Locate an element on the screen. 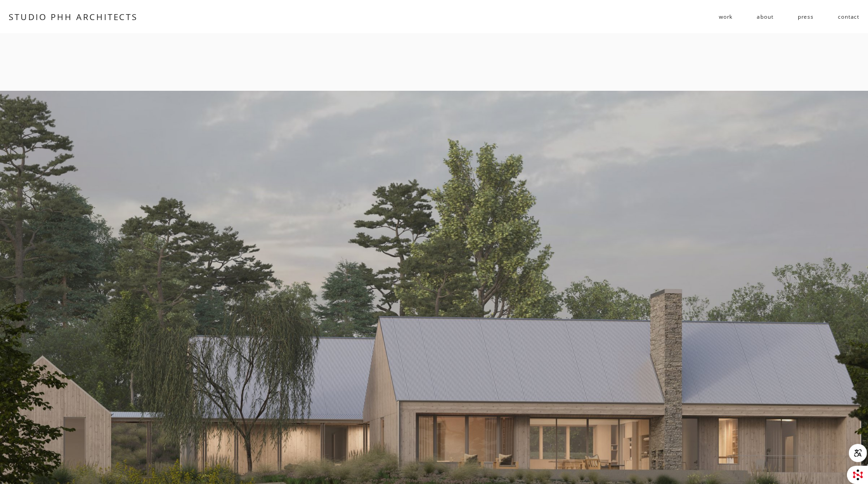  a: press is located at coordinates (805, 17).